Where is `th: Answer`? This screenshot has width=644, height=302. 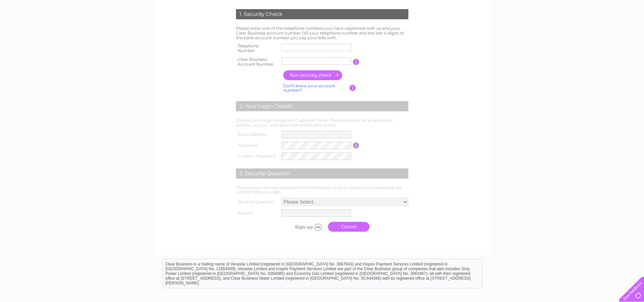 th: Answer is located at coordinates (257, 213).